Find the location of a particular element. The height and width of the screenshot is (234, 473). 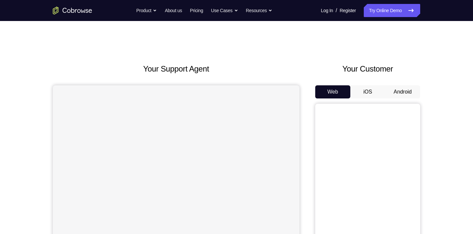

a: Go to the home page is located at coordinates (72, 10).